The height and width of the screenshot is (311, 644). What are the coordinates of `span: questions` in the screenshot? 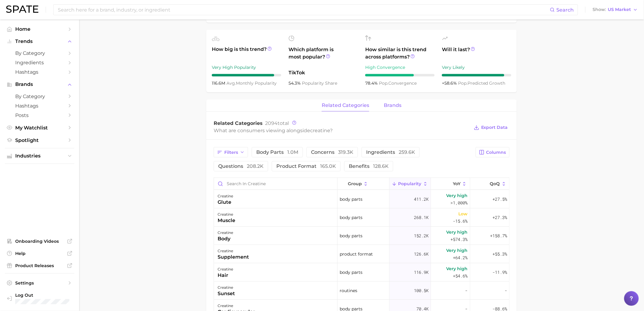 It's located at (241, 166).